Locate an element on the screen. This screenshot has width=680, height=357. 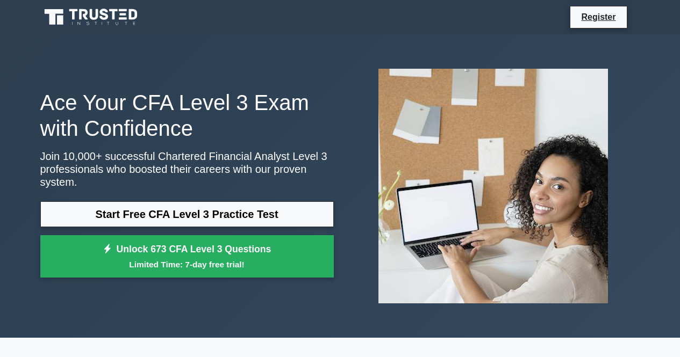
a: Register is located at coordinates (598, 17).